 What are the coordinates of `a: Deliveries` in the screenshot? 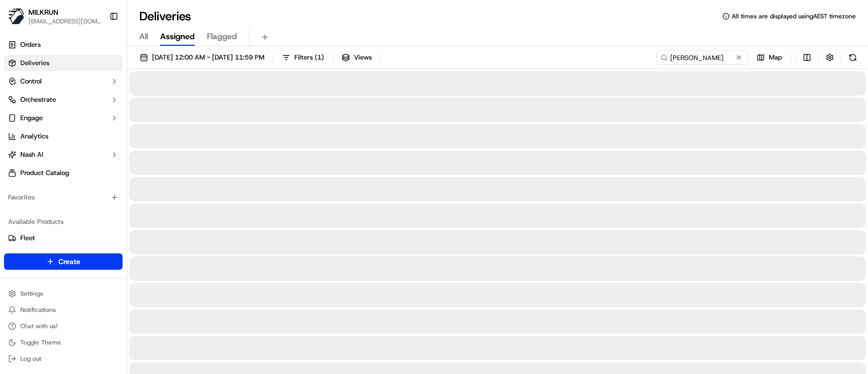 It's located at (63, 63).